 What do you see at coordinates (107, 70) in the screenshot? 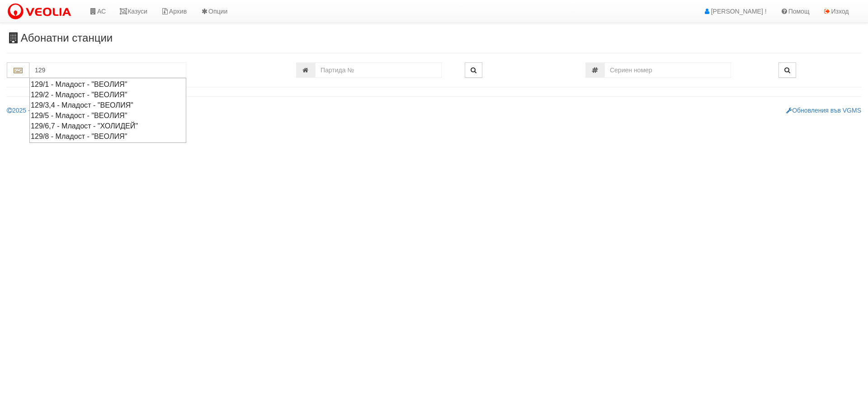
I see `input: Абонатна станция` at bounding box center [107, 70].